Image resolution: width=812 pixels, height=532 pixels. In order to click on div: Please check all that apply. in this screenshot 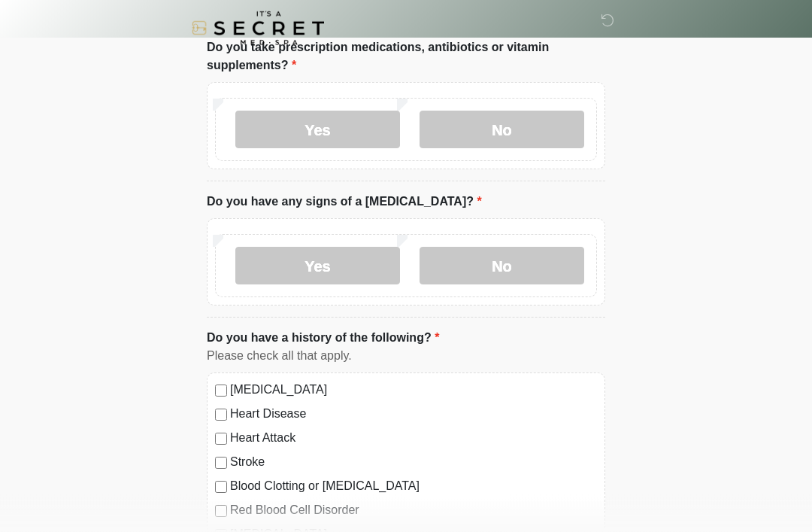, I will do `click(406, 357)`.